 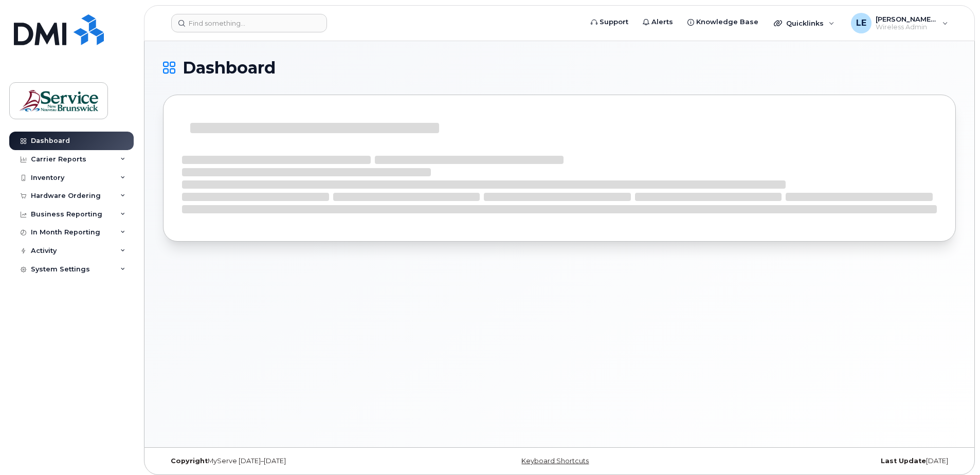 What do you see at coordinates (555, 461) in the screenshot?
I see `a: Keyboard Shortcuts` at bounding box center [555, 461].